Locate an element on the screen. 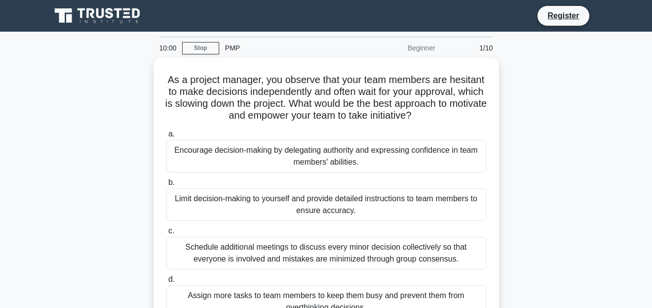  div: Schedule additional meetings to discuss every minor decision collectively so that everyone is inv... is located at coordinates (326, 253).